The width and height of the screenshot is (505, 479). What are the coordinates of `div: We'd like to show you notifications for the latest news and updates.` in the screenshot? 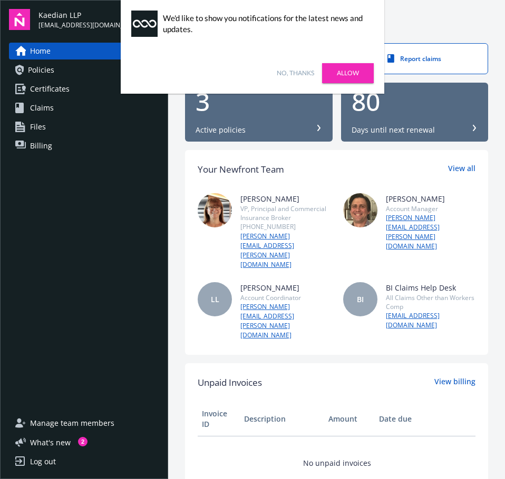 It's located at (266, 24).